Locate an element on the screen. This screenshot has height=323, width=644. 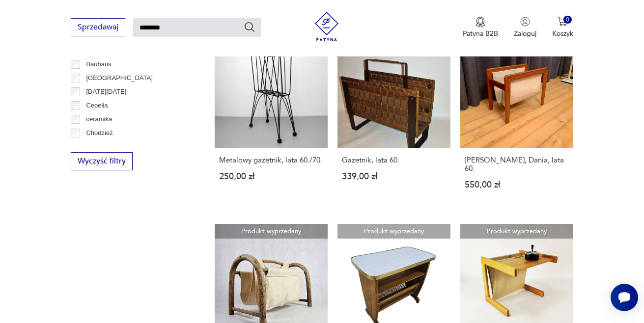
p: Zaloguj is located at coordinates (525, 33).